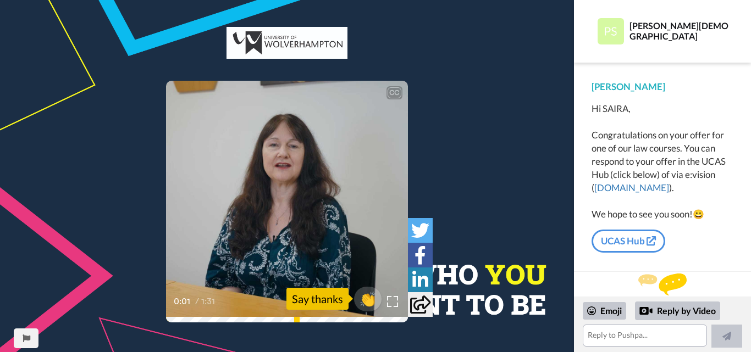 This screenshot has width=751, height=352. I want to click on span: 0:01, so click(183, 302).